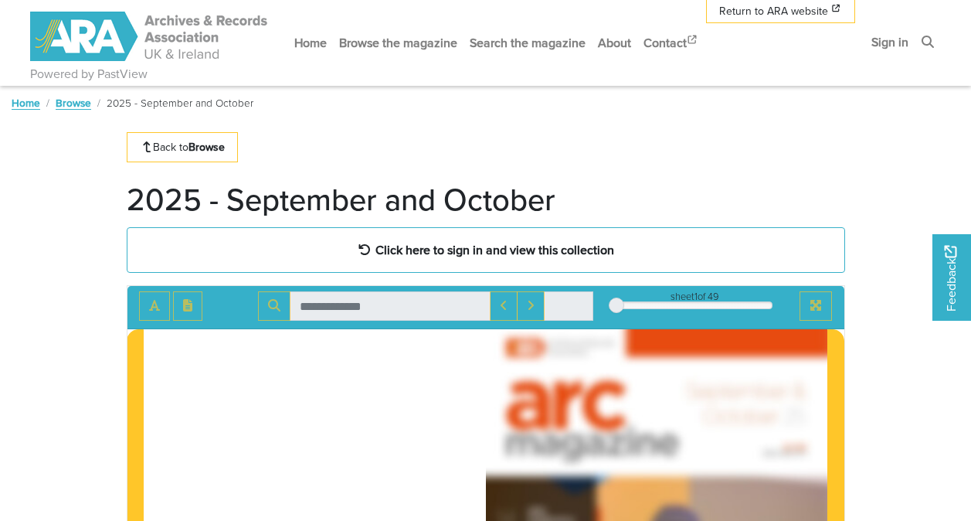 The image size is (971, 521). I want to click on h1: 2025 - September and October, so click(341, 199).